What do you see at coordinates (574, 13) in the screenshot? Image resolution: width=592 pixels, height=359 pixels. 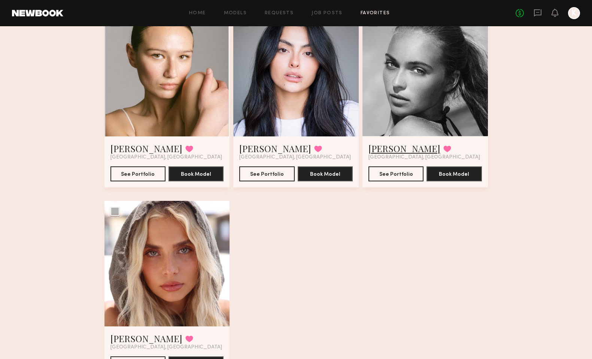 I see `a: K` at bounding box center [574, 13].